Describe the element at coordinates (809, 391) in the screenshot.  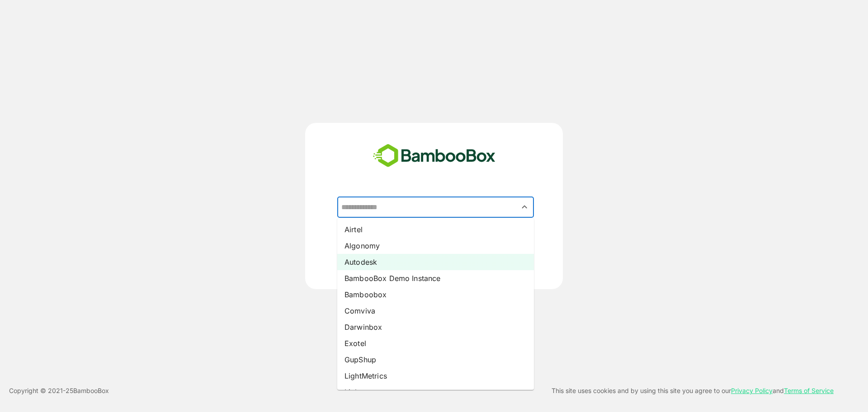
I see `a: Terms of Service` at that location.